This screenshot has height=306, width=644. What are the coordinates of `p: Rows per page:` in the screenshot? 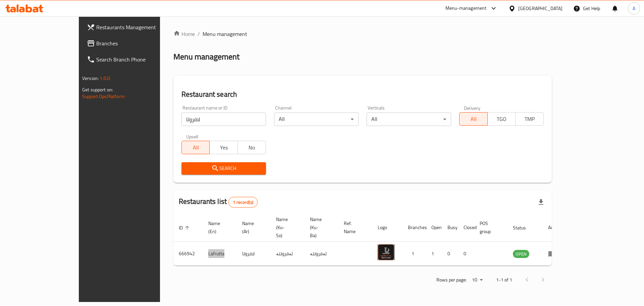 It's located at (452, 280).